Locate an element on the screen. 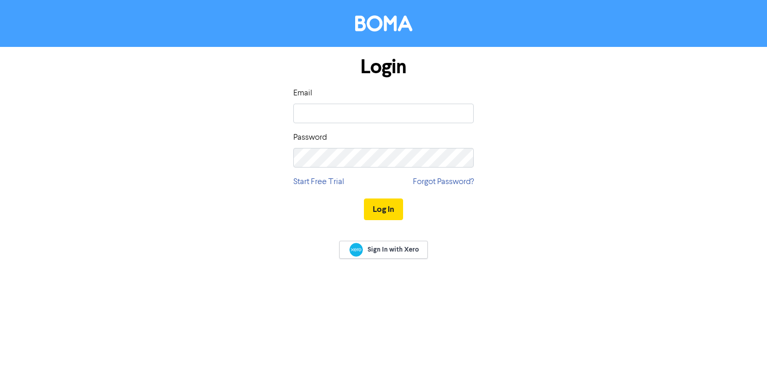  label: Email is located at coordinates (303, 93).